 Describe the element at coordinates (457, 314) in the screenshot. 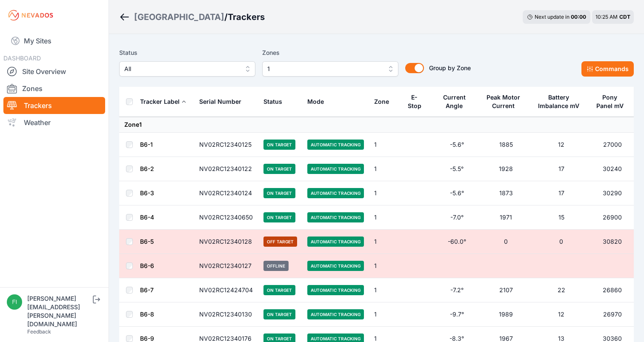

I see `td: -9.7°` at that location.